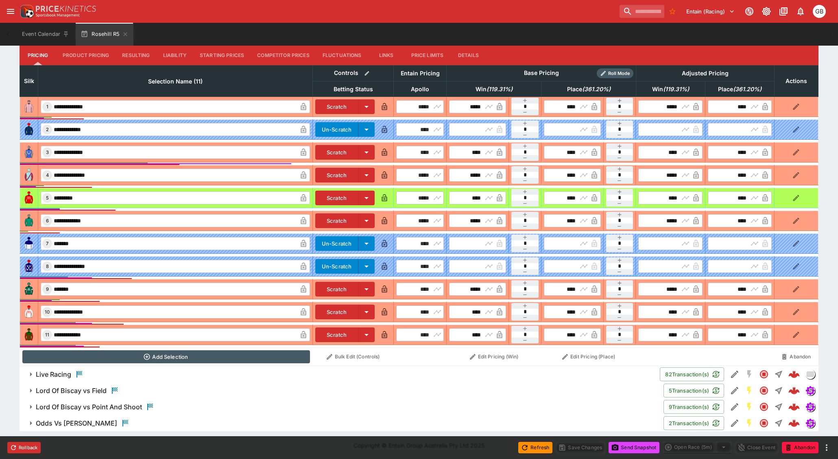 The image size is (838, 459). Describe the element at coordinates (47, 221) in the screenshot. I see `span: 6` at that location.